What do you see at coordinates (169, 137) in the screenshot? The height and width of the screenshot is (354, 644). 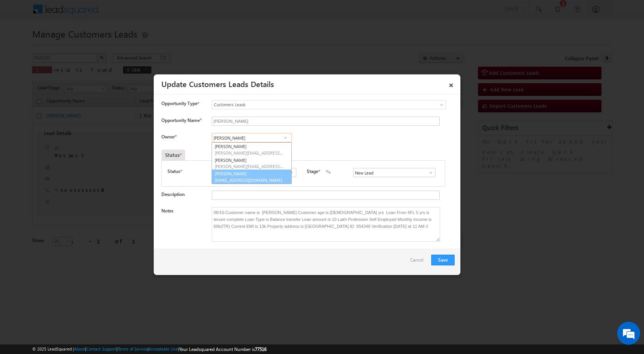 I see `label: Owner` at bounding box center [169, 137].